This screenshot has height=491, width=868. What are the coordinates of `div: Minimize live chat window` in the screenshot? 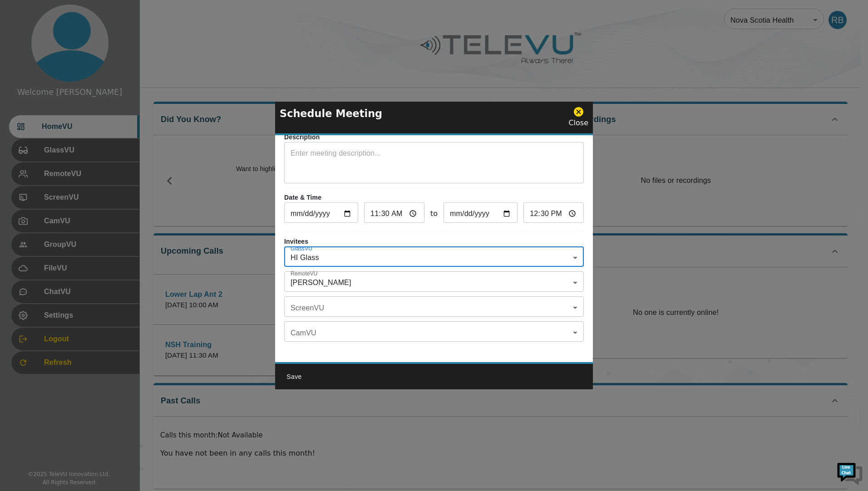 It's located at (160, 15).